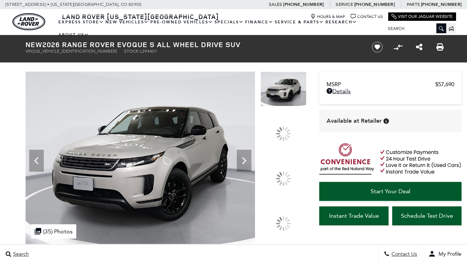 The image size is (467, 263). Describe the element at coordinates (440, 47) in the screenshot. I see `a: Print this New 2026 Range Rover Evoque S All Wheel Drive SUV` at that location.